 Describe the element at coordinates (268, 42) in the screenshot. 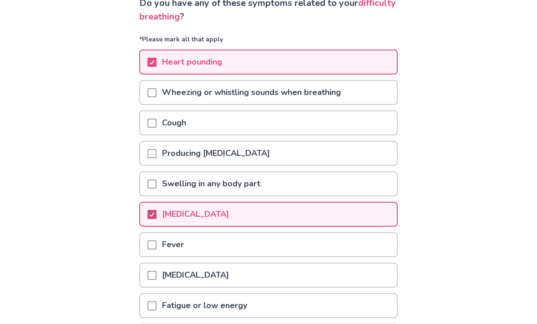

I see `p: *Please mark all that apply` at that location.